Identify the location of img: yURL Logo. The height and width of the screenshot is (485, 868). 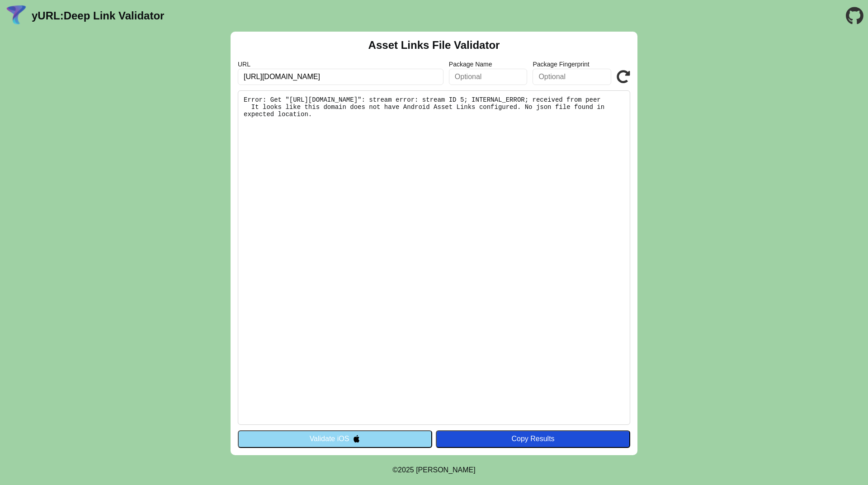
(16, 16).